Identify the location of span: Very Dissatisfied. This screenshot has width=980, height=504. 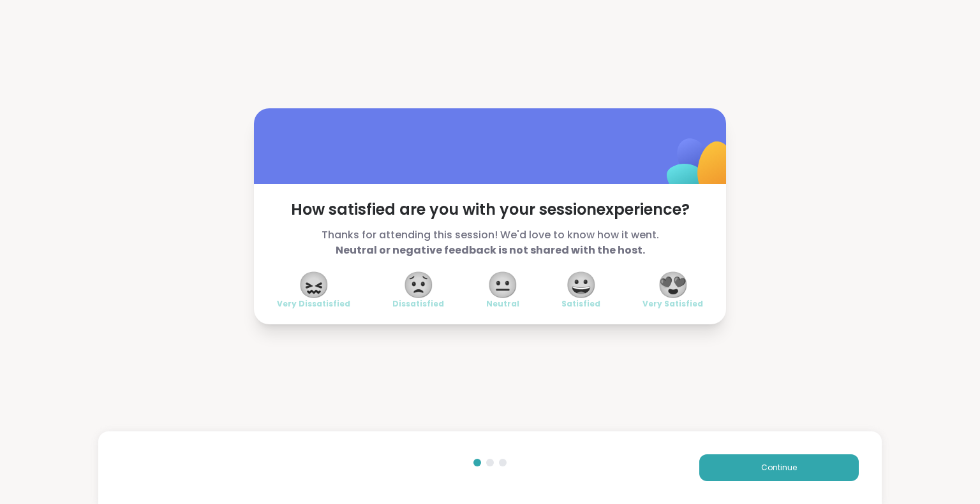
(313, 304).